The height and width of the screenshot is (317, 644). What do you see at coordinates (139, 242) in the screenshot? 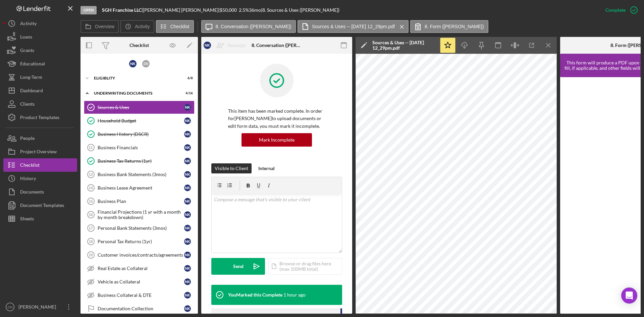
I see `a: 18Personal Tax Returns (1yr)NK` at bounding box center [139, 242].